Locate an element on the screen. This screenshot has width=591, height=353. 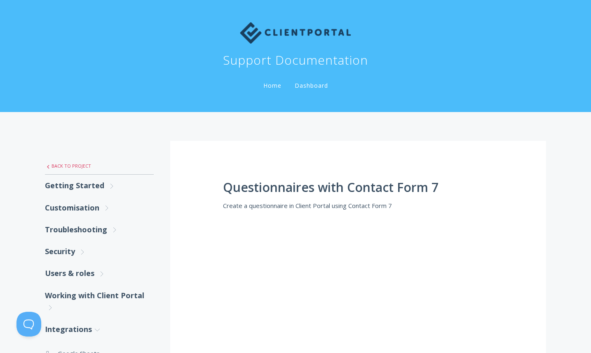
a: Getting Started is located at coordinates (99, 185).